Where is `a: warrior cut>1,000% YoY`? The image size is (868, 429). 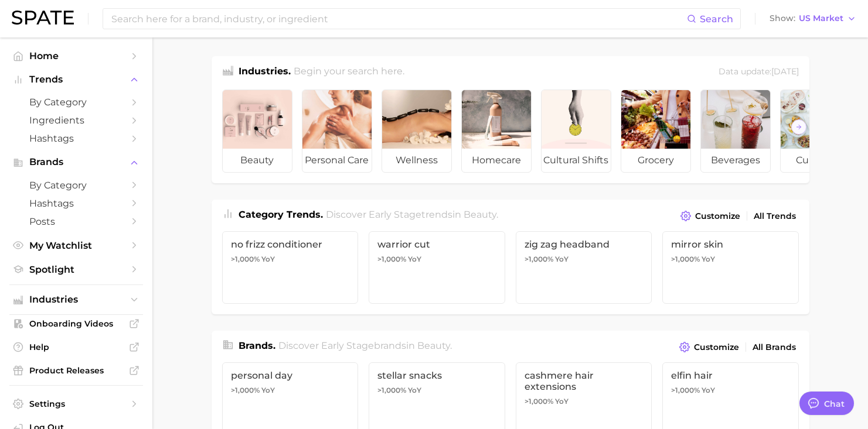
a: warrior cut>1,000% YoY is located at coordinates (436, 268).